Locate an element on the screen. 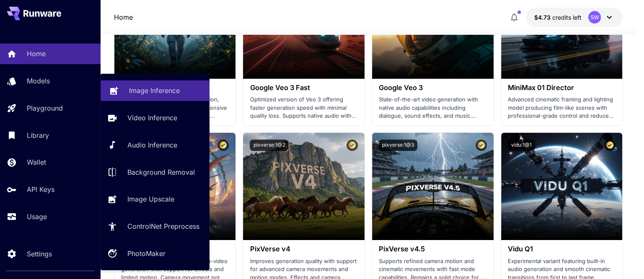  p: Library is located at coordinates (38, 135).